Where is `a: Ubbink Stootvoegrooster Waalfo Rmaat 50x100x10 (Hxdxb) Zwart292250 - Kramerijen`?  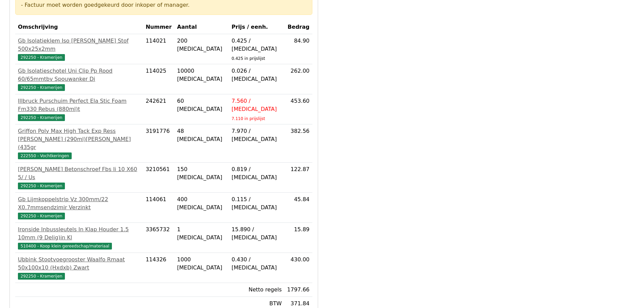 a: Ubbink Stootvoegrooster Waalfo Rmaat 50x100x10 (Hxdxb) Zwart292250 - Kramerijen is located at coordinates (79, 268).